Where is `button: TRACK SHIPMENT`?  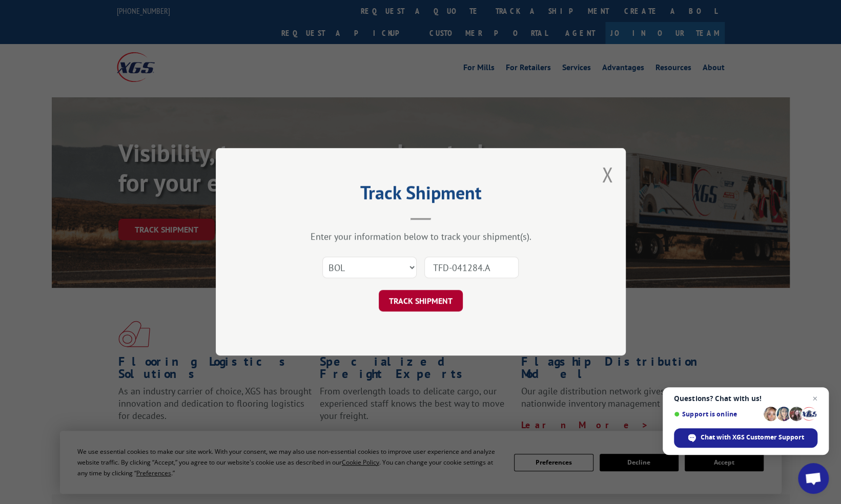 button: TRACK SHIPMENT is located at coordinates (420, 301).